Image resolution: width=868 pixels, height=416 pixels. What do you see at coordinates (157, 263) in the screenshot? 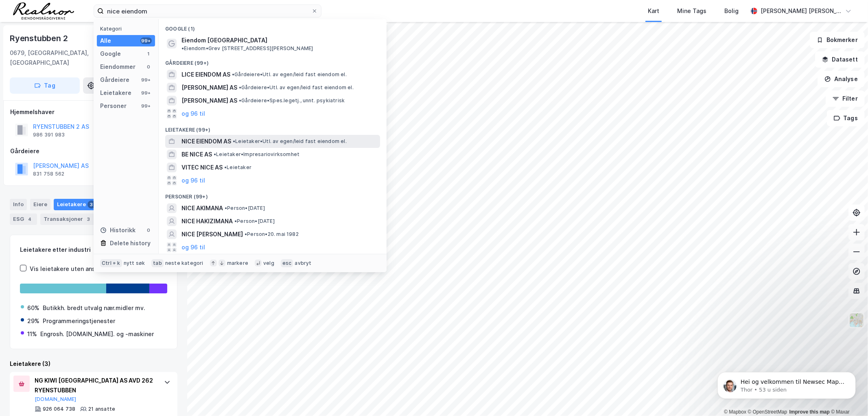
I see `div: tab` at bounding box center [157, 263].